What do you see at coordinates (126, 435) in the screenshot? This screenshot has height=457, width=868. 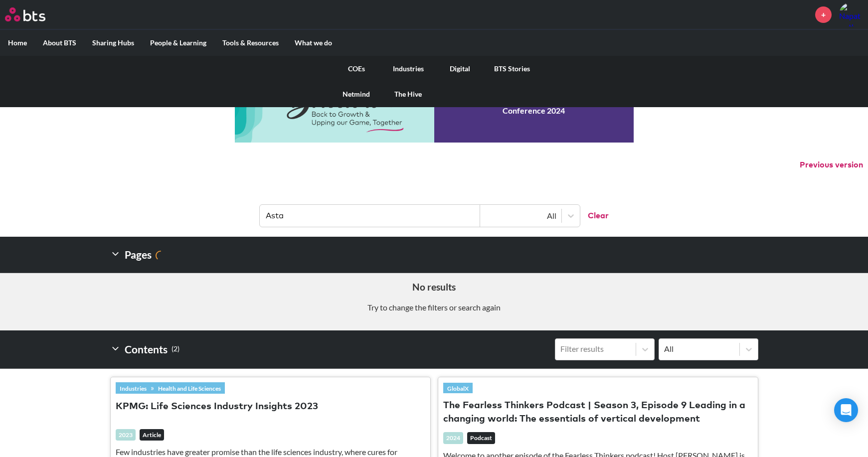 I see `div: 2023` at bounding box center [126, 435].